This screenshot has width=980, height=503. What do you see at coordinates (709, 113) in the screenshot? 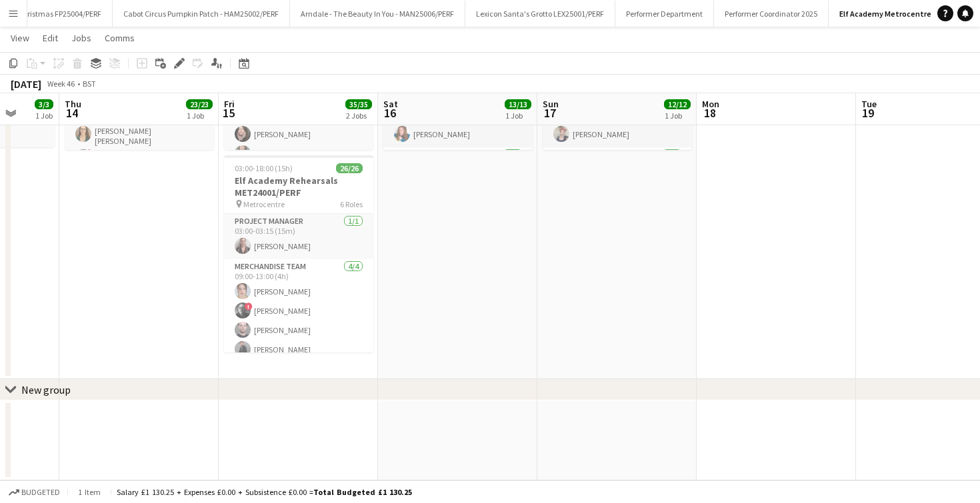
I see `span: 18` at bounding box center [709, 113].